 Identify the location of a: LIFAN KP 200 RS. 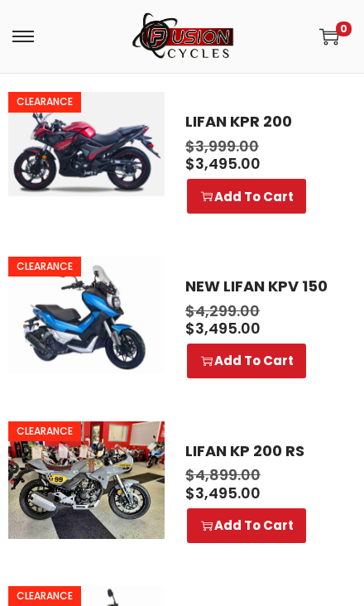
(260, 451).